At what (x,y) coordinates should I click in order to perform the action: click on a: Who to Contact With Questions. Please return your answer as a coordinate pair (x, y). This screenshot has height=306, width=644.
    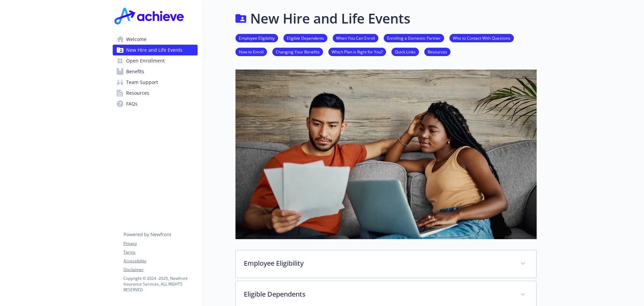
    Looking at the image, I should click on (481, 38).